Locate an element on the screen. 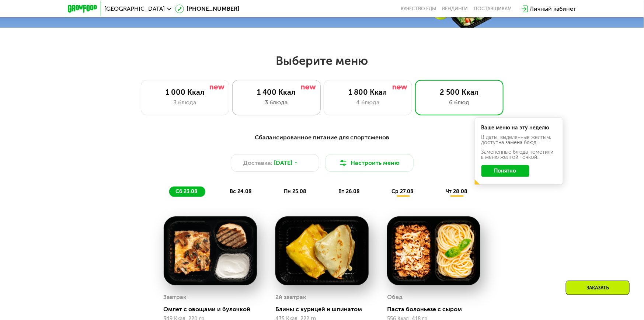 The image size is (644, 320). div: 1 400 Ккал is located at coordinates (276, 92).